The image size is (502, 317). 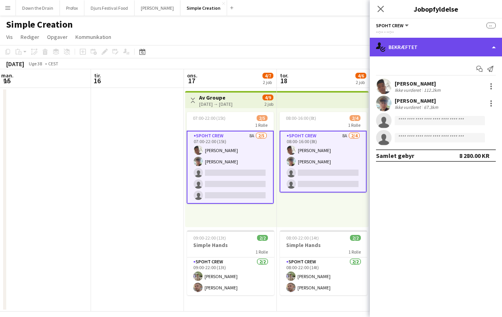 What do you see at coordinates (57, 37) in the screenshot?
I see `span: Opgaver` at bounding box center [57, 37].